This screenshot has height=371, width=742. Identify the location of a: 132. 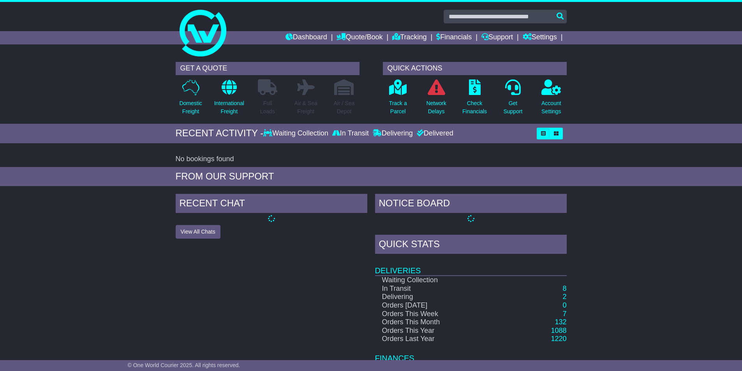
(560, 322).